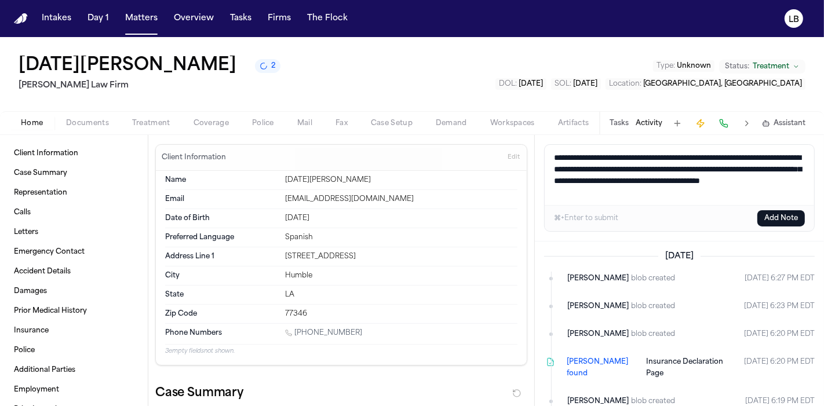  What do you see at coordinates (279, 19) in the screenshot?
I see `a: Firms` at bounding box center [279, 19].